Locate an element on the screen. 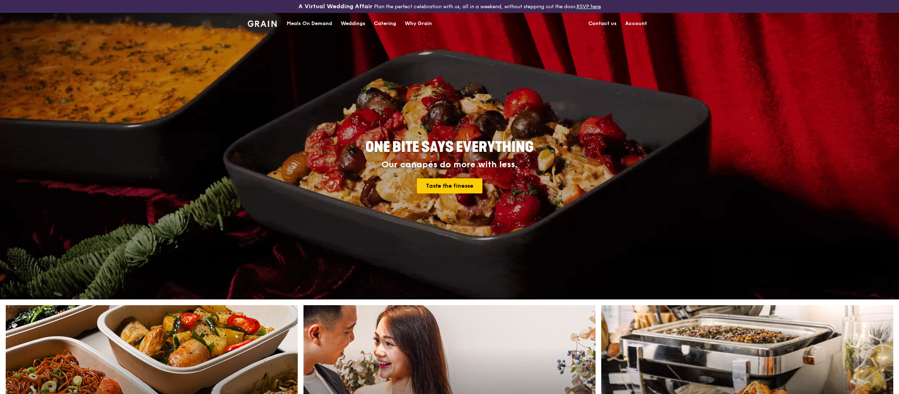 Image resolution: width=899 pixels, height=394 pixels. div: Catering is located at coordinates (385, 24).